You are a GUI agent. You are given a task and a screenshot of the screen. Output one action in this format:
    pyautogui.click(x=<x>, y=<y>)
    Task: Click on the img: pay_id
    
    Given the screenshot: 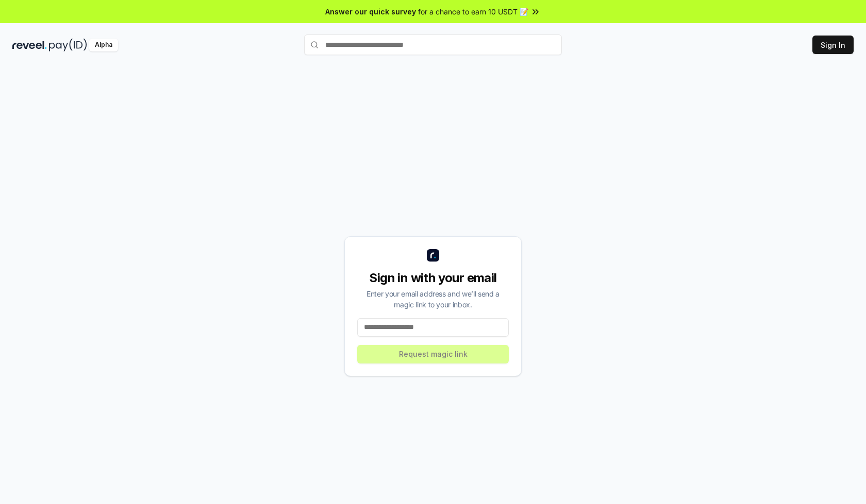 What is the action you would take?
    pyautogui.click(x=68, y=45)
    